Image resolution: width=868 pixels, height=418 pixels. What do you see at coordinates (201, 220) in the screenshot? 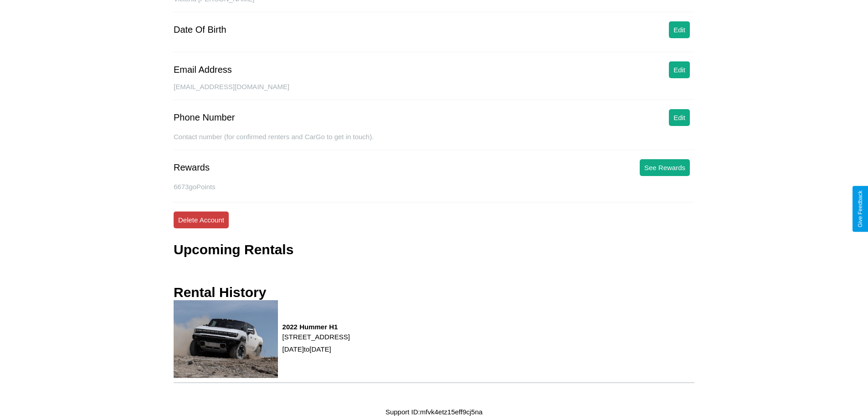
I see `button: Delete Account` at bounding box center [201, 220].